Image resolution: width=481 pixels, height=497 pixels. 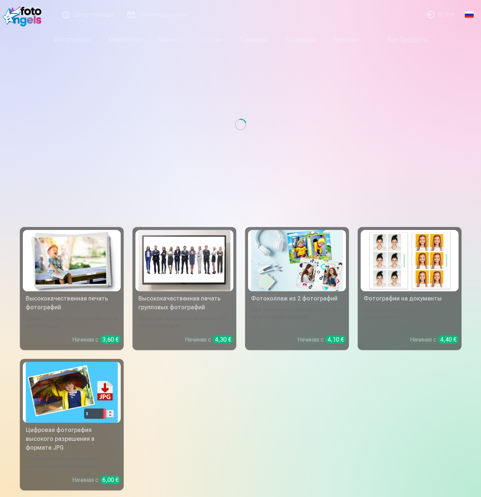 I want to click on a: Брелоки, so click(x=346, y=40).